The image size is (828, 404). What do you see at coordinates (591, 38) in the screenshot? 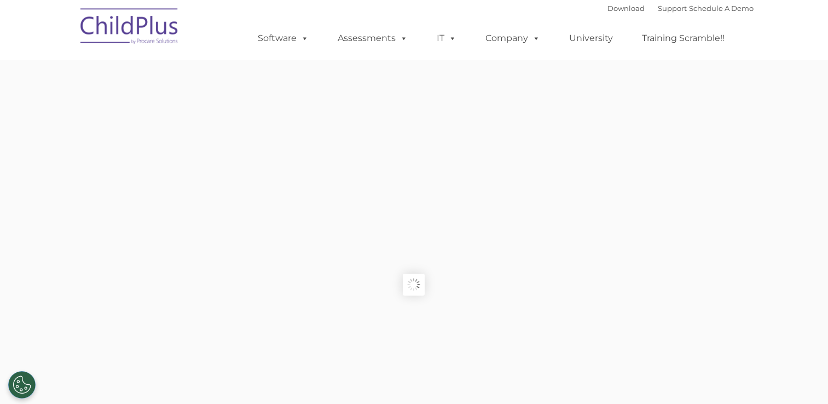
I see `a: University` at bounding box center [591, 38].